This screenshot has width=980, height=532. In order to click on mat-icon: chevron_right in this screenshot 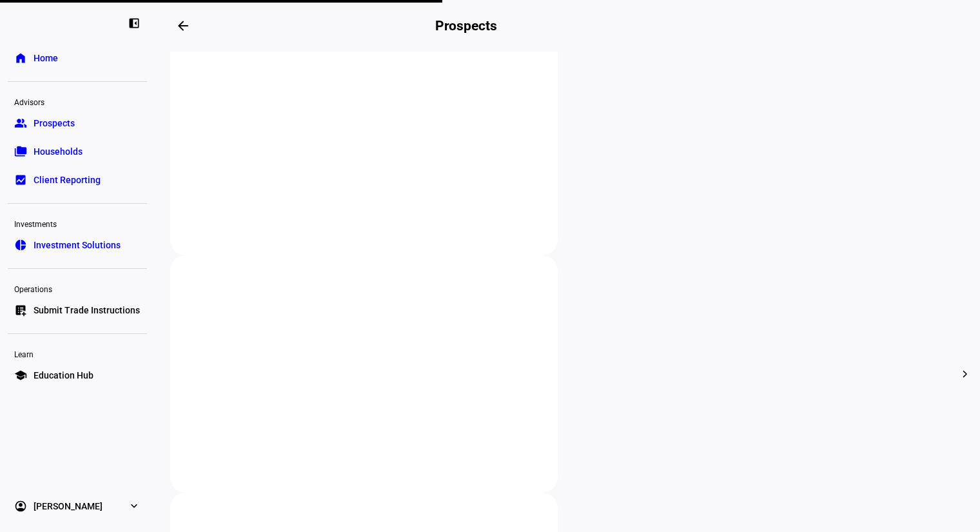, I will do `click(965, 374)`.